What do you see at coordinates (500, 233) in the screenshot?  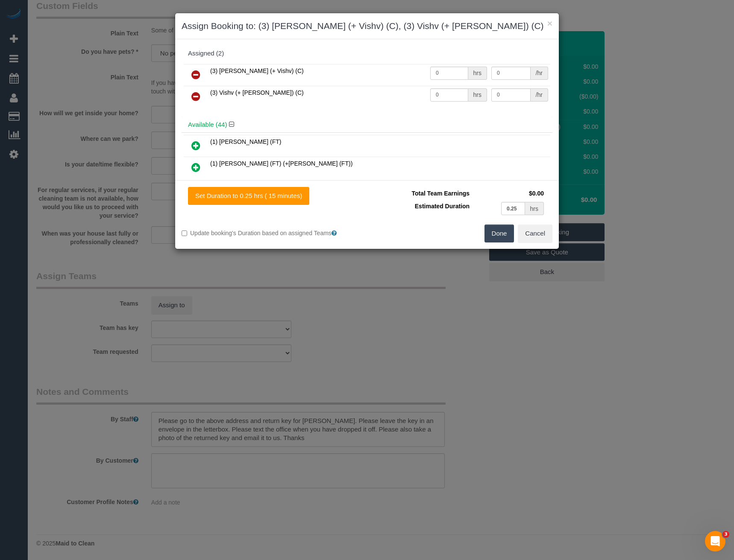 I see `button: Done` at bounding box center [500, 233].